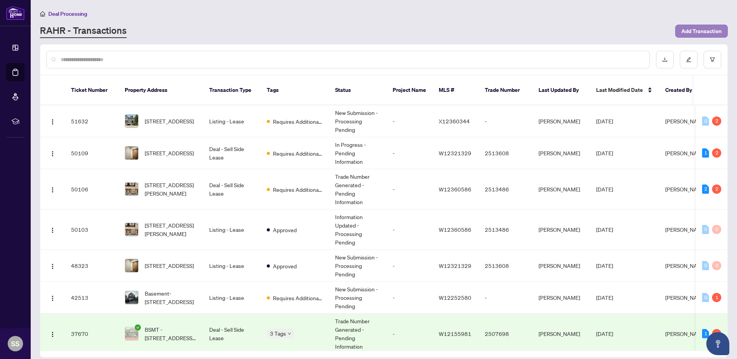 The width and height of the screenshot is (737, 359). What do you see at coordinates (689, 60) in the screenshot?
I see `button: edit` at bounding box center [689, 60].